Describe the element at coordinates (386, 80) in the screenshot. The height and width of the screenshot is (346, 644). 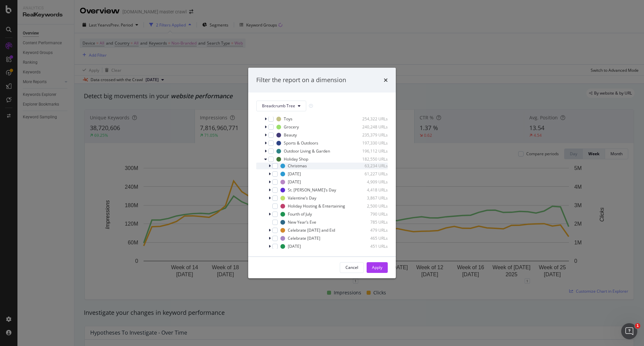
I see `div: times` at that location.